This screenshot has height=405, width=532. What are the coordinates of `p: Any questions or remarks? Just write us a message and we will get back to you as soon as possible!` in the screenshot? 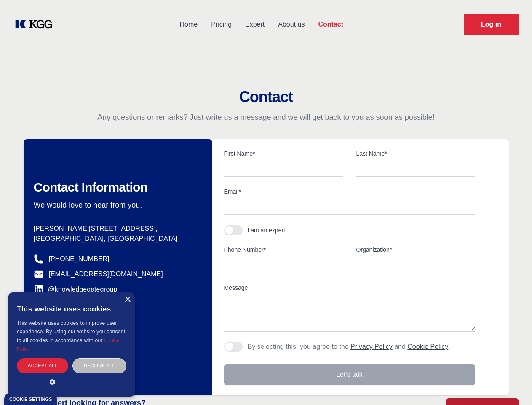 It's located at (266, 117).